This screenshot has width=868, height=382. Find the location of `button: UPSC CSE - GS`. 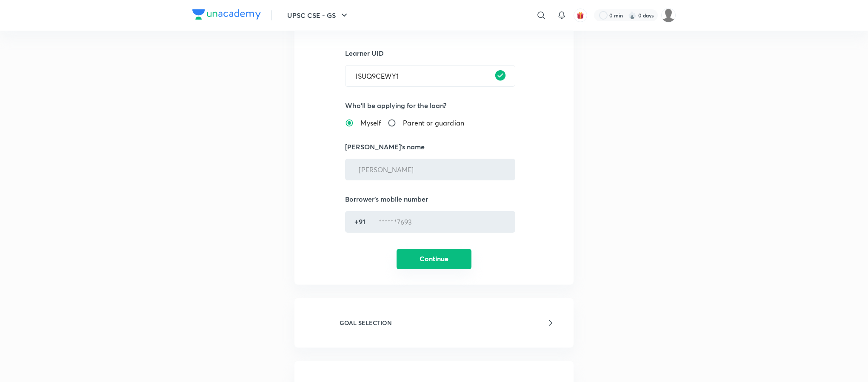

button: UPSC CSE - GS is located at coordinates (318, 15).